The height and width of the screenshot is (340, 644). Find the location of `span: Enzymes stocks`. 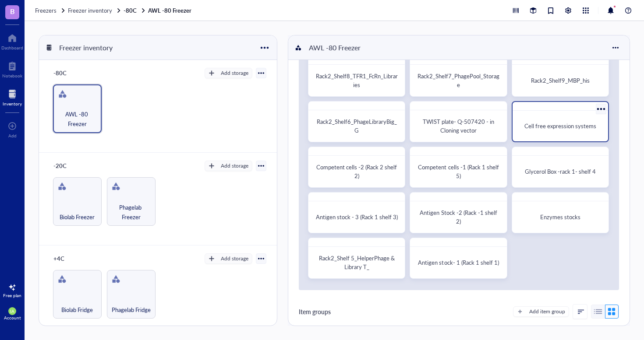

span: Enzymes stocks is located at coordinates (560, 217).